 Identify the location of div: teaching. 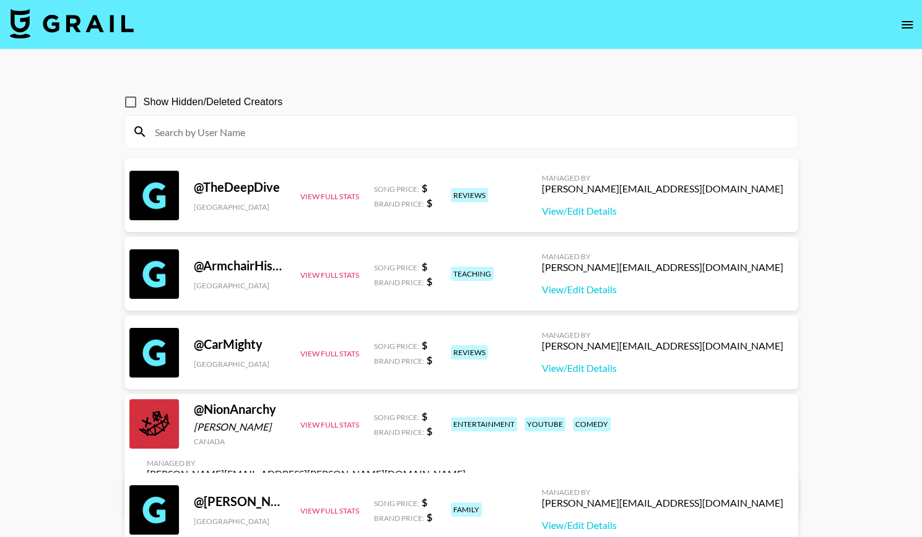
(472, 274).